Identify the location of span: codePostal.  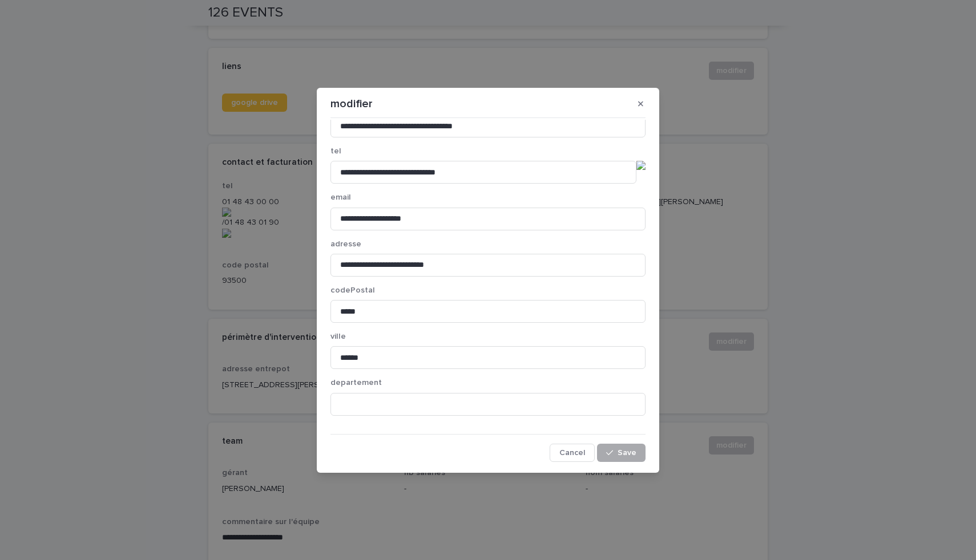
(353, 291).